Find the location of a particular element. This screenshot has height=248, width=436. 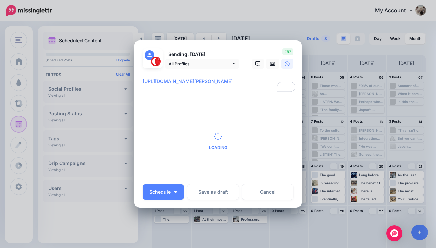

button: Schedule is located at coordinates (163, 192).